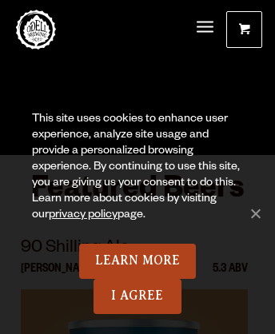 The height and width of the screenshot is (334, 275). What do you see at coordinates (83, 216) in the screenshot?
I see `a: privacy policy` at bounding box center [83, 216].